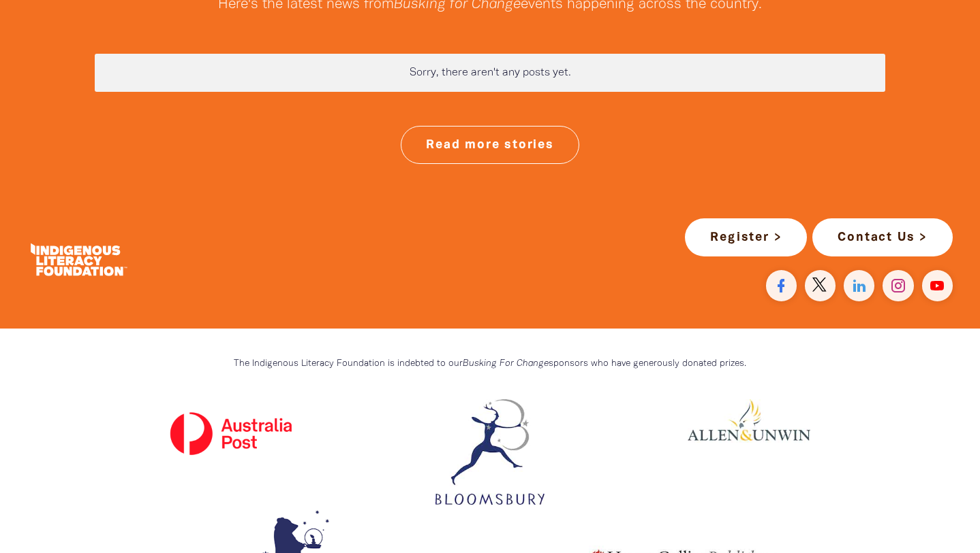 The width and height of the screenshot is (980, 553). Describe the element at coordinates (490, 364) in the screenshot. I see `p: The Indigenous Literacy Foundation is indebted to our sponsors who have generously donated prizes.` at that location.